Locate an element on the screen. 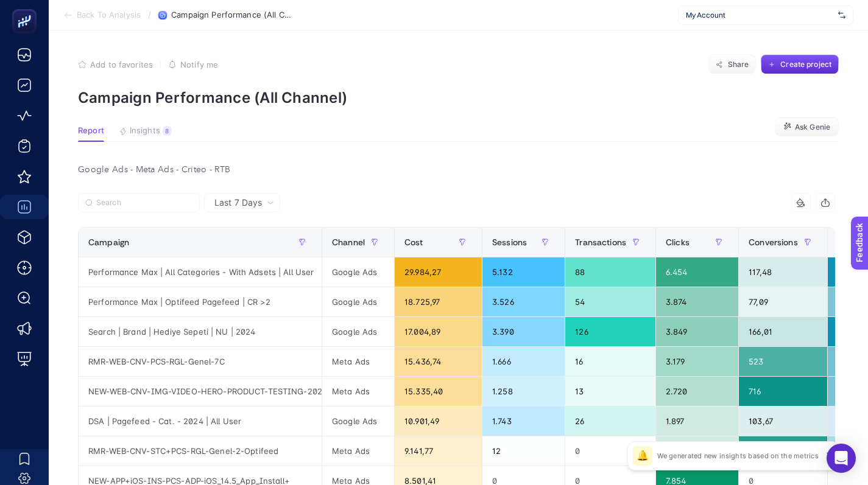 Image resolution: width=868 pixels, height=485 pixels. span: Share is located at coordinates (738, 64).